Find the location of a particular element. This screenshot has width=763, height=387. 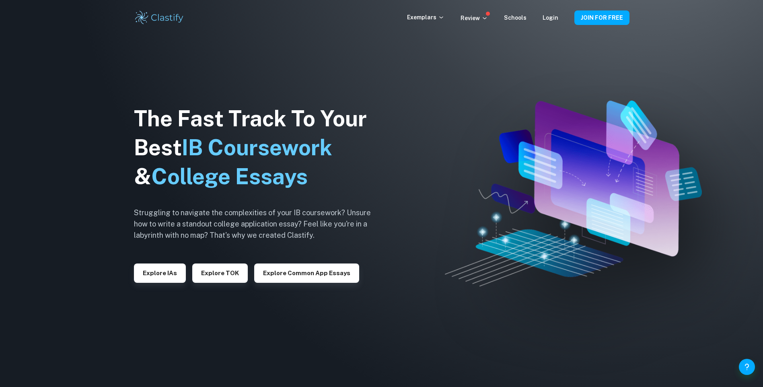

img: Clastify logo is located at coordinates (159, 18).